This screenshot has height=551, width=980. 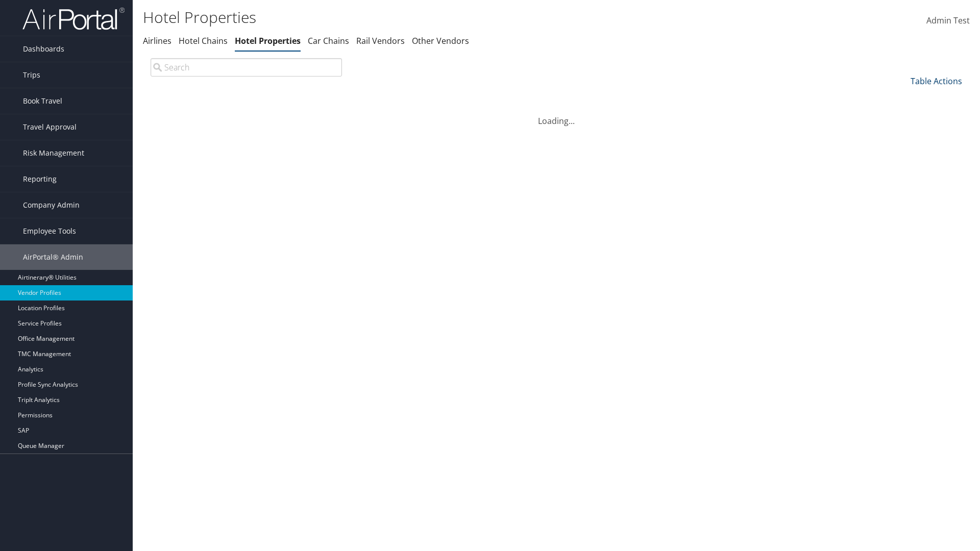 I want to click on span: Book Travel, so click(x=43, y=101).